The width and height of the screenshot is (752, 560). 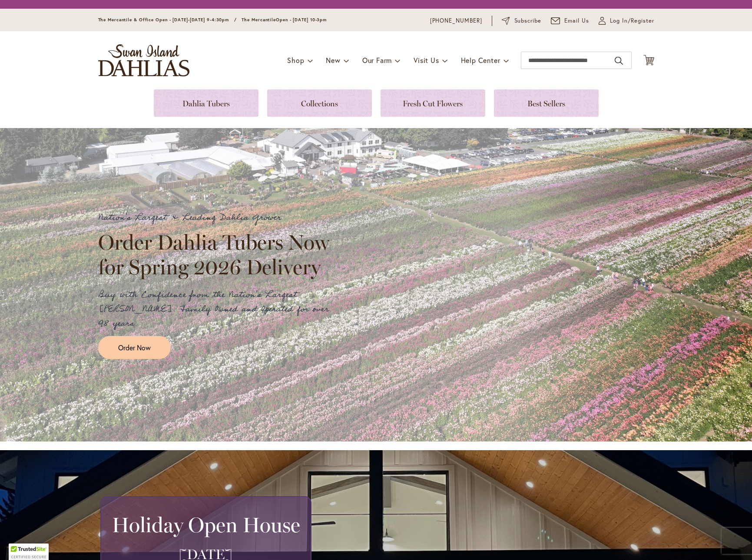 I want to click on a: Order Now, so click(x=135, y=347).